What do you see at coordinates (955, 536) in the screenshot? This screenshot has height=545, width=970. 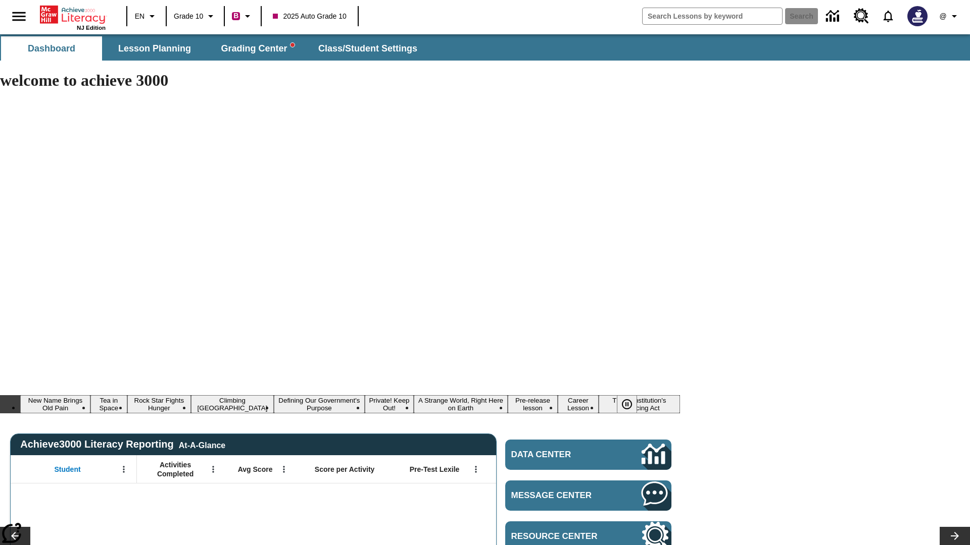 I see `button: Lesson carousel, Next` at bounding box center [955, 536].